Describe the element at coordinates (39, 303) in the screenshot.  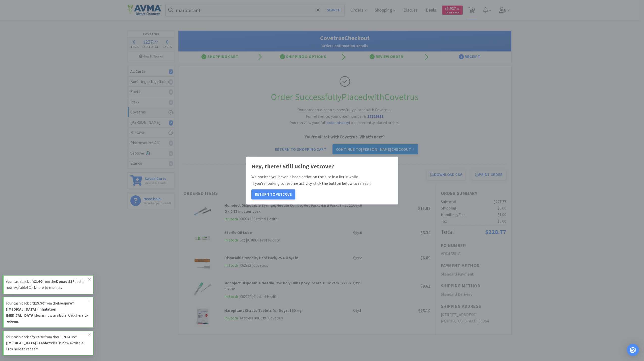
I see `strong: $15.50` at that location.